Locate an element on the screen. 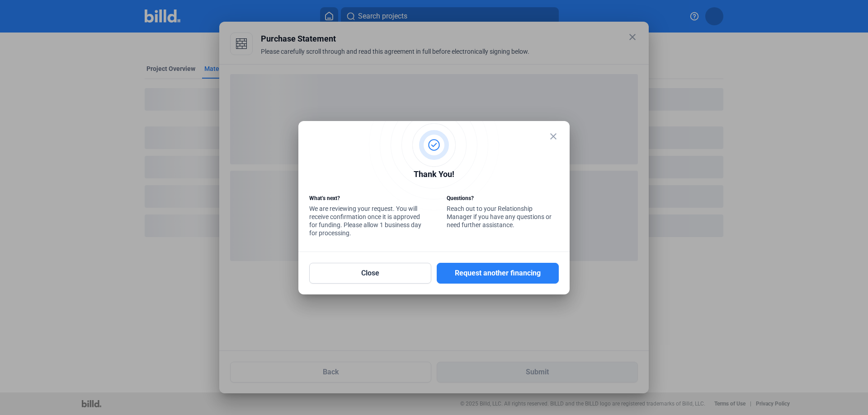 The image size is (868, 415). div: Questions? is located at coordinates (503, 200).